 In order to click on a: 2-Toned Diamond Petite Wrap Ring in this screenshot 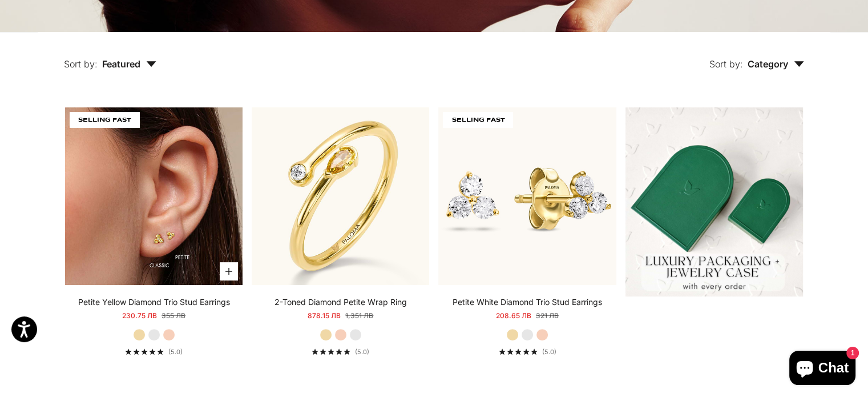, I will do `click(341, 302)`.